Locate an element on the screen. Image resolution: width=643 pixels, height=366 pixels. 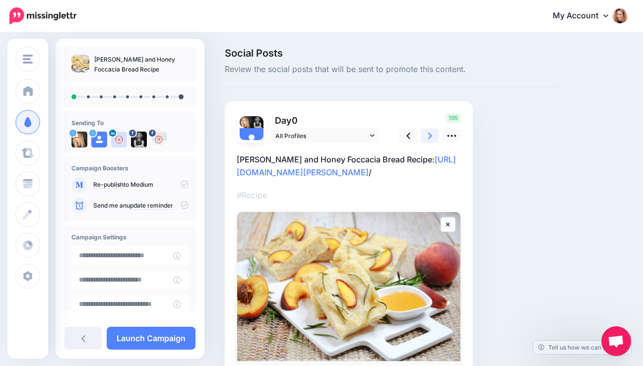
p: to Medium is located at coordinates (141, 185).